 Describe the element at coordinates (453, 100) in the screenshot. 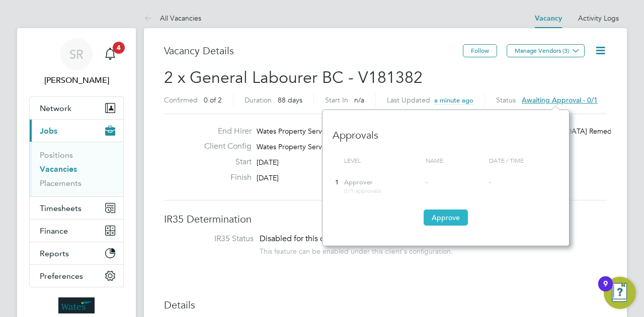

I see `span: a minute ago` at that location.